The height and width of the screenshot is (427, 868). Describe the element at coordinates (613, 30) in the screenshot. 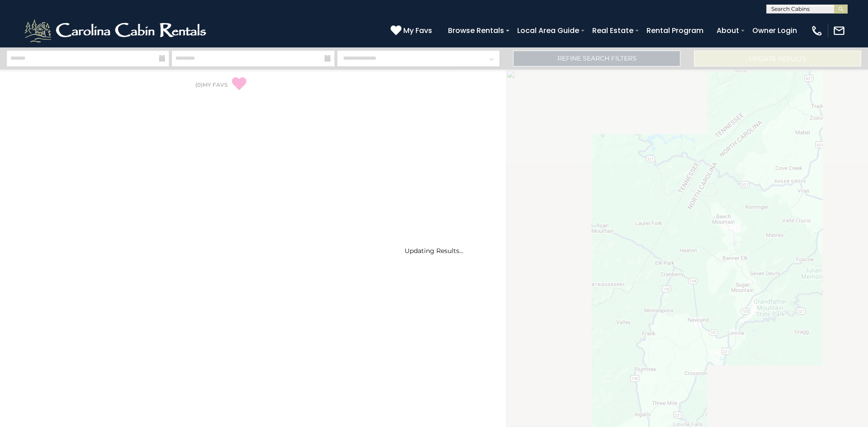

I see `a: Real Estate` at that location.